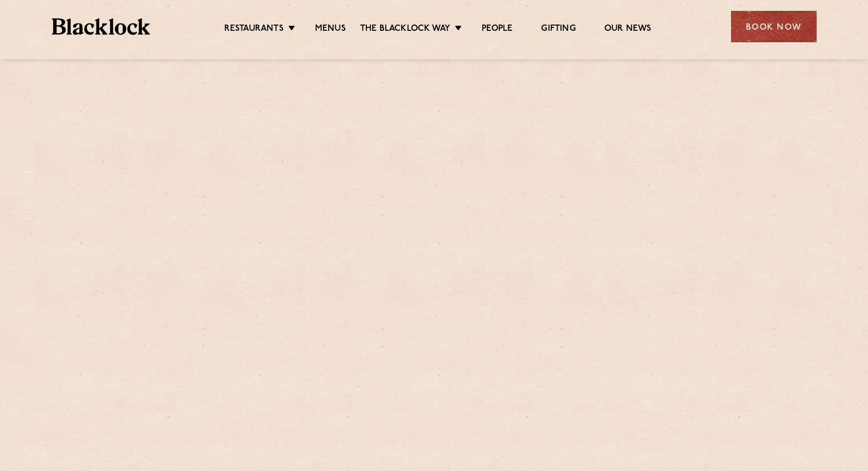 Image resolution: width=868 pixels, height=471 pixels. What do you see at coordinates (558, 30) in the screenshot?
I see `a: Gifting` at bounding box center [558, 30].